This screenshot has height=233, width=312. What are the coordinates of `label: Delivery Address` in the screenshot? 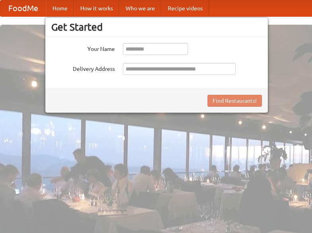 It's located at (83, 68).